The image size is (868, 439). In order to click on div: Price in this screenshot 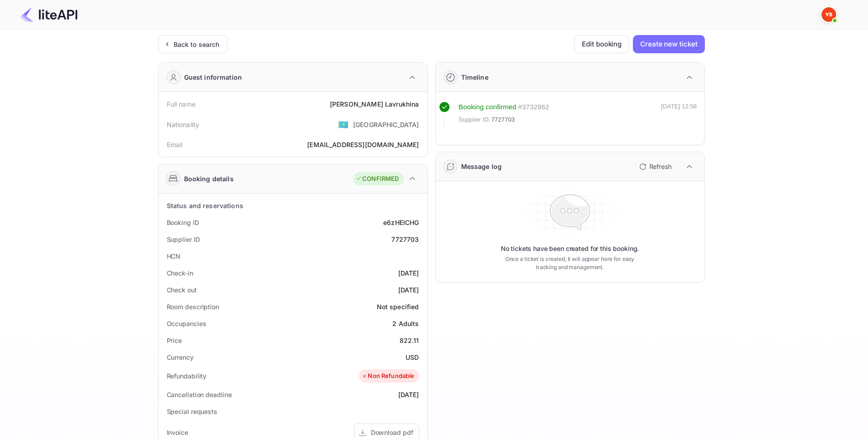, I will do `click(175, 340)`.